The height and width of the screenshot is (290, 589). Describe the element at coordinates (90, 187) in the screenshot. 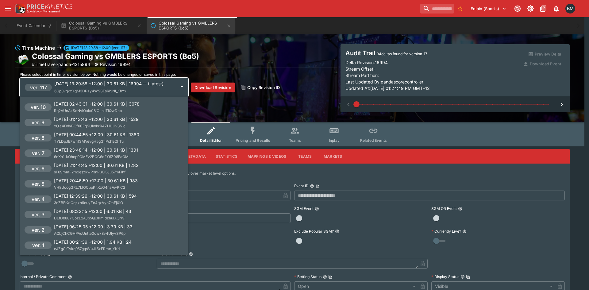

I see `span: VH8UcogGRL7lJQCbpK.tKxQ4naAwPIC2` at that location.